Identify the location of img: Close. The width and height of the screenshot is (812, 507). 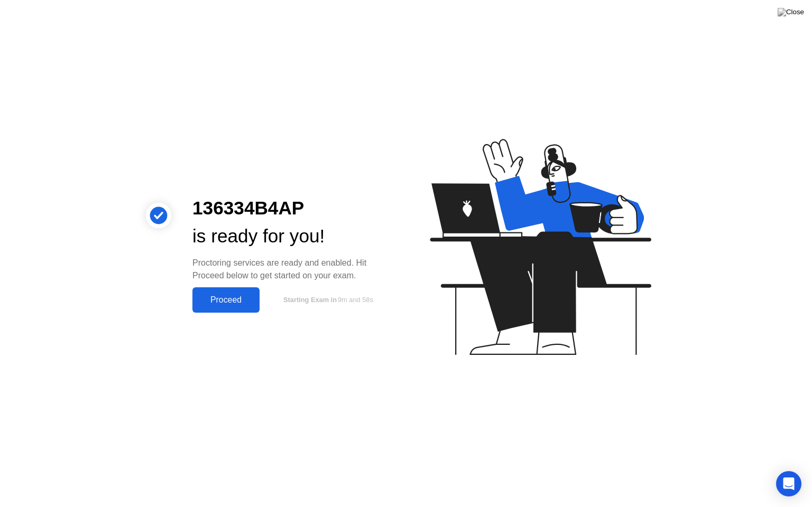
(791, 12).